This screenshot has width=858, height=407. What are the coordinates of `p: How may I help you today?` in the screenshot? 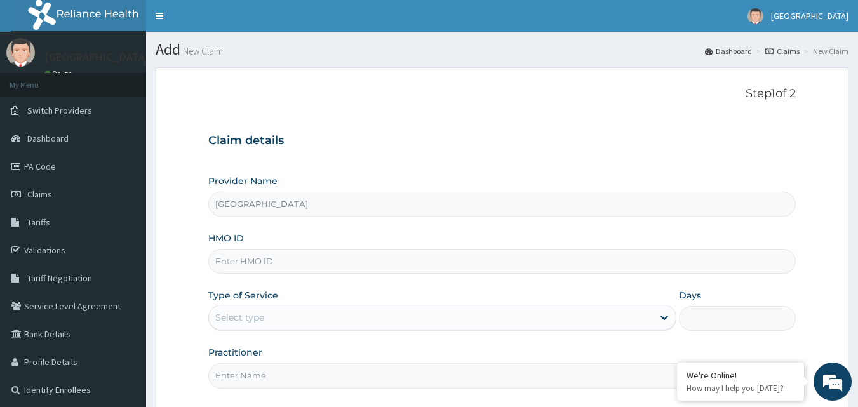 It's located at (741, 388).